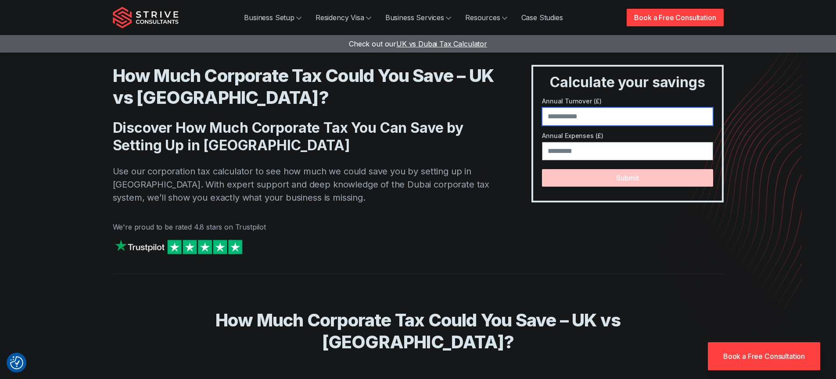 Image resolution: width=836 pixels, height=379 pixels. What do you see at coordinates (627, 136) in the screenshot?
I see `label: Annual Expenses (£)` at bounding box center [627, 136].